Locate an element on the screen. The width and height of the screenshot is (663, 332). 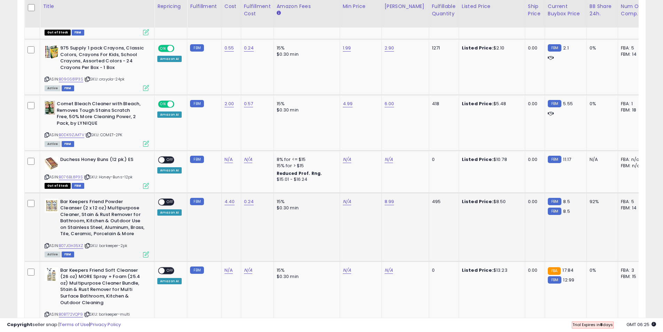
div: Amazon Fees is located at coordinates (307, 6).